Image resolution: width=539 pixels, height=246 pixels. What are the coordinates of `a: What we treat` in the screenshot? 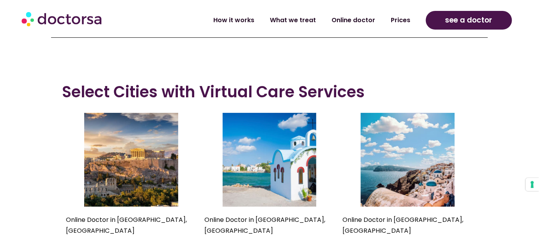 It's located at (293, 20).